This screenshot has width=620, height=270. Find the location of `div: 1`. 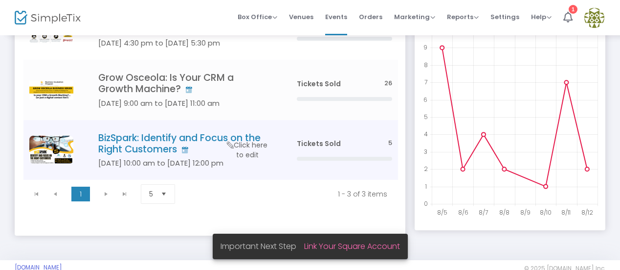

div: 1 is located at coordinates (573, 9).